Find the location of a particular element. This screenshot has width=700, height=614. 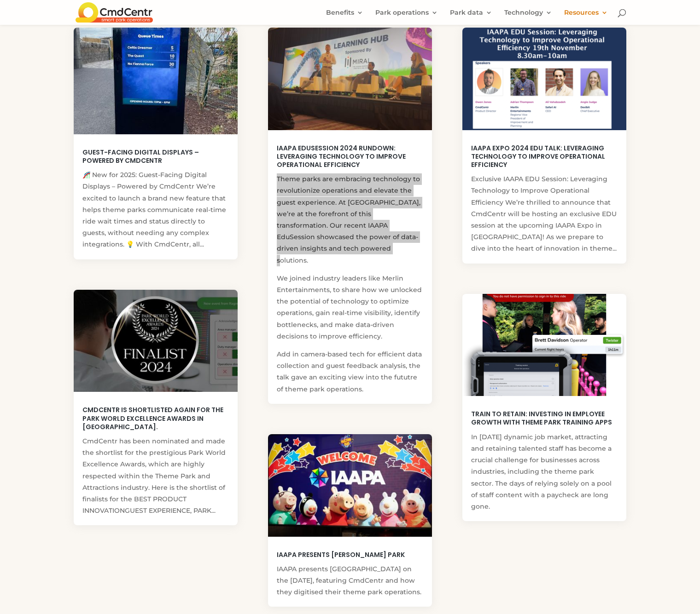

a: IAAPA EduSession 2024 Rundown: Leveraging Technology to Improve Operational Efficiency is located at coordinates (341, 157).